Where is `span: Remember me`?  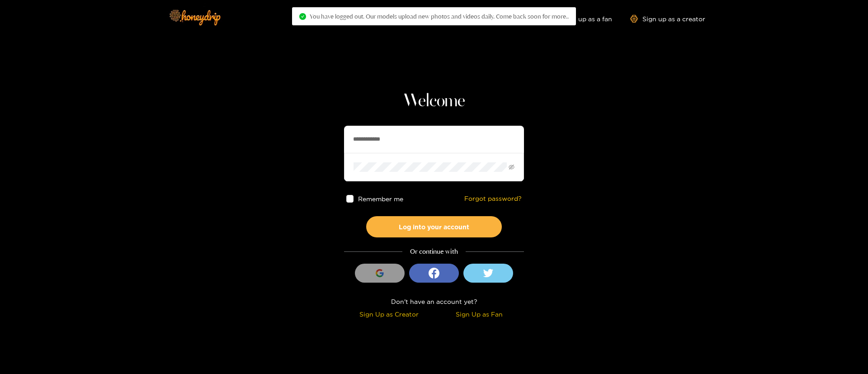
span: Remember me is located at coordinates (381, 198).